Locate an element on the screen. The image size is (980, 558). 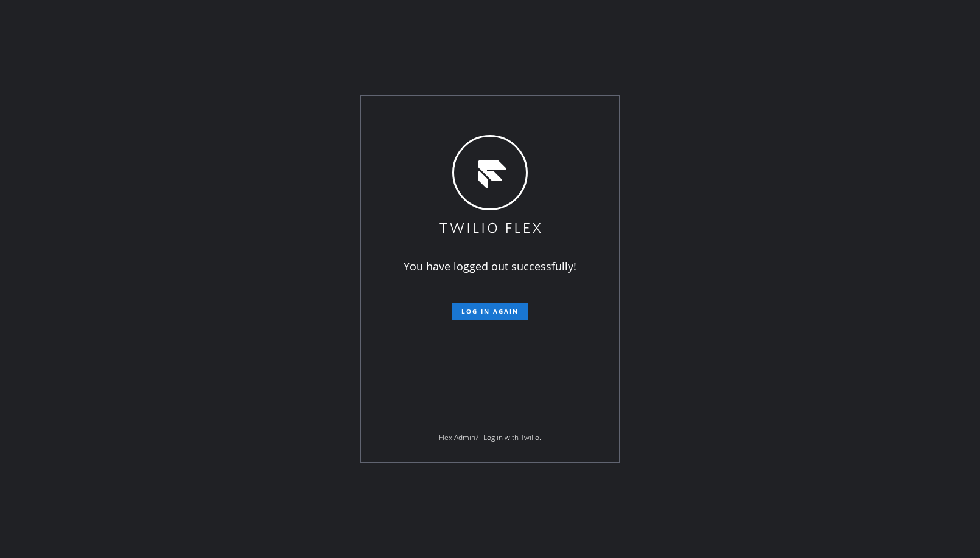
span: Log in again is located at coordinates (490, 311).